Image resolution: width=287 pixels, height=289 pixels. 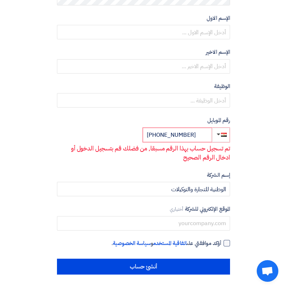 I want to click on label: الإسم الاول, so click(x=144, y=18).